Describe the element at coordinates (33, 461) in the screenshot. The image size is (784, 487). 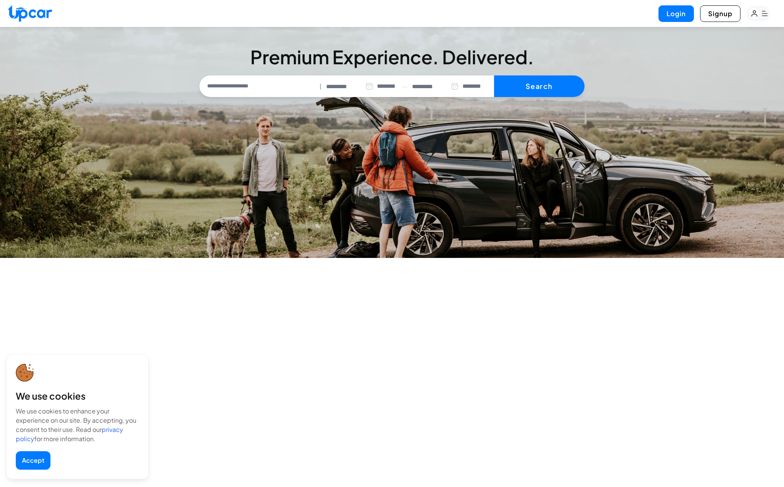
I see `button: Accept` at that location.